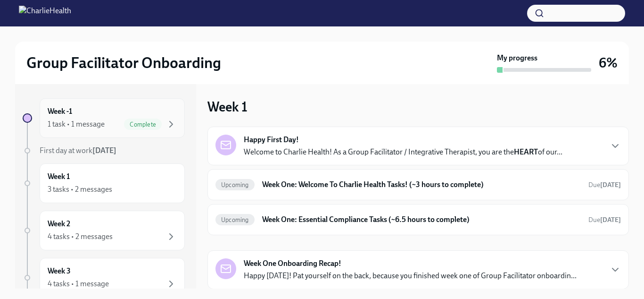 Image resolution: width=644 pixels, height=299 pixels. I want to click on h3: 6%, so click(608, 62).